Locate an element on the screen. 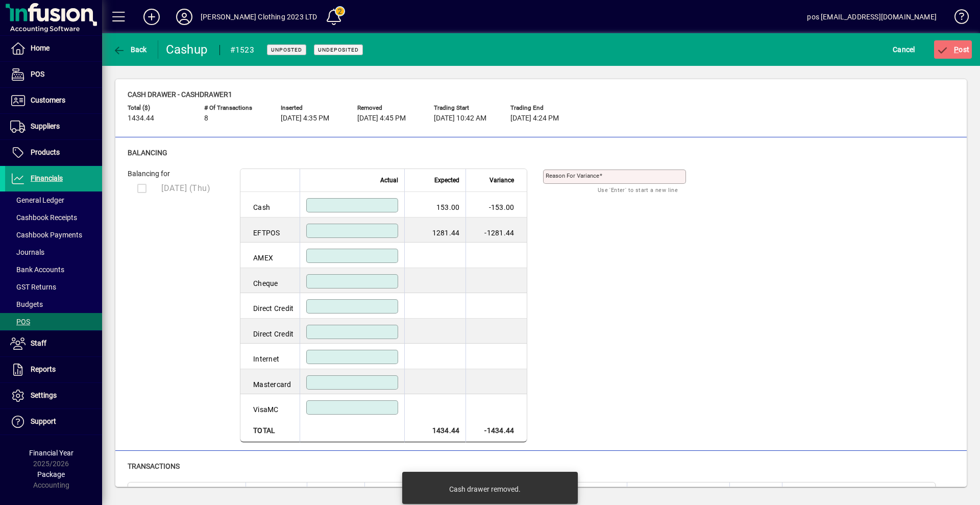 The image size is (980, 505). a: Cashbook Receipts is located at coordinates (54, 218).